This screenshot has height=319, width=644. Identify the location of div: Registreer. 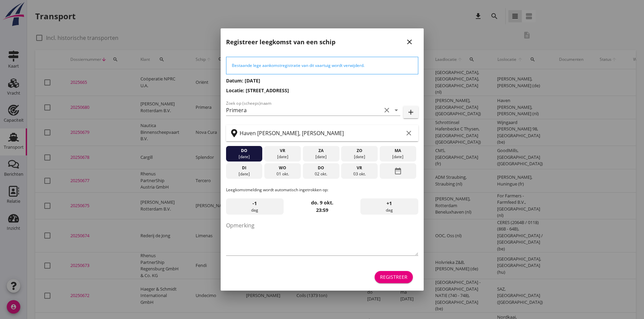
(394, 277).